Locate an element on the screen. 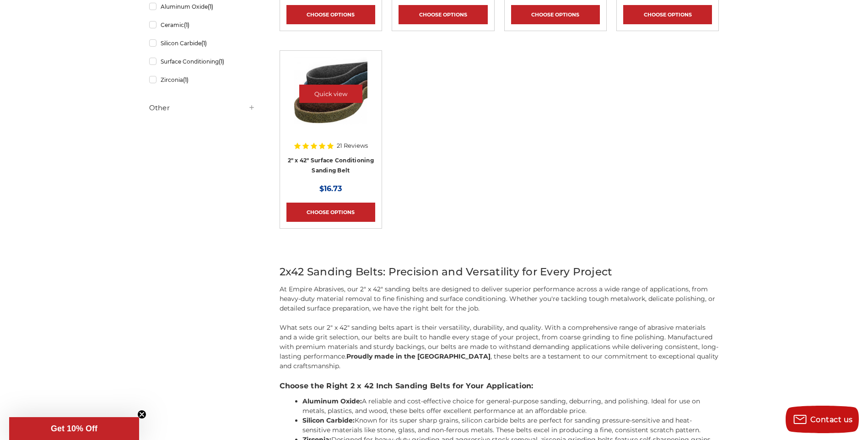  span: Get 10% Off is located at coordinates (74, 429).